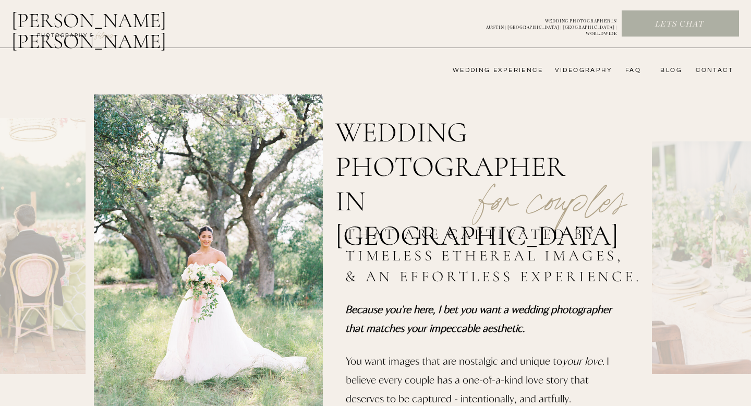 Image resolution: width=751 pixels, height=406 pixels. What do you see at coordinates (582, 70) in the screenshot?
I see `a: videography` at bounding box center [582, 70].